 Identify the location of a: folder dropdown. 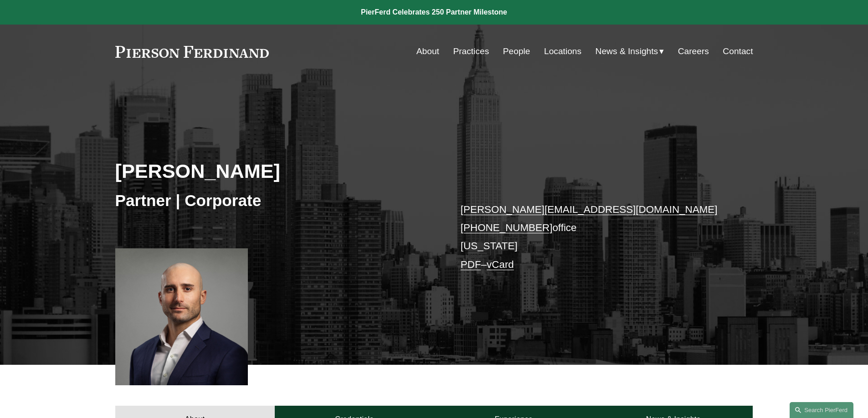
(630, 51).